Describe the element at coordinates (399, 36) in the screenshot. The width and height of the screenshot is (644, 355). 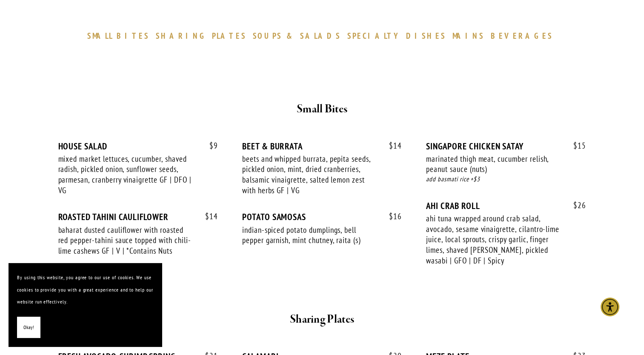
I see `a: SPECIALTYDISHES` at that location.